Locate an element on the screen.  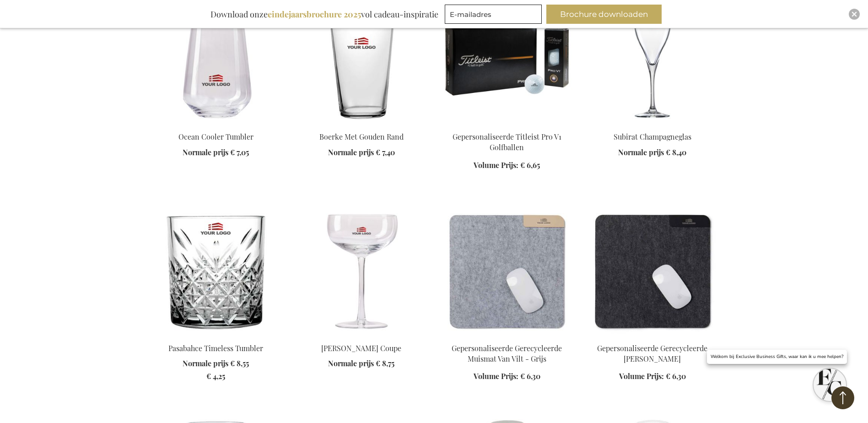
form: marketing offers and promotions is located at coordinates (495, 15).